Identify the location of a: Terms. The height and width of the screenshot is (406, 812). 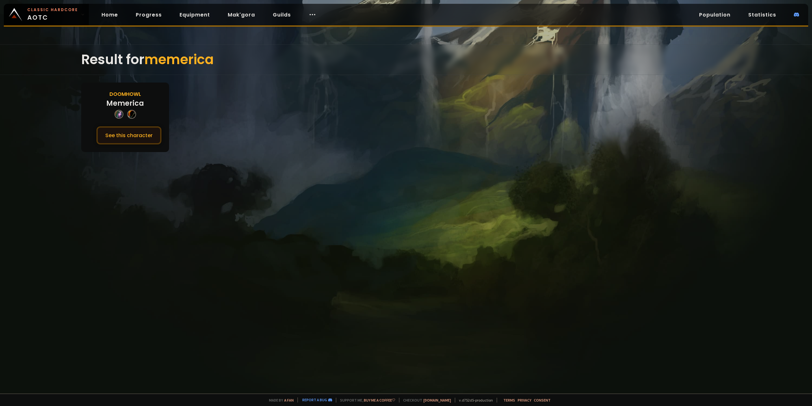
(509, 400).